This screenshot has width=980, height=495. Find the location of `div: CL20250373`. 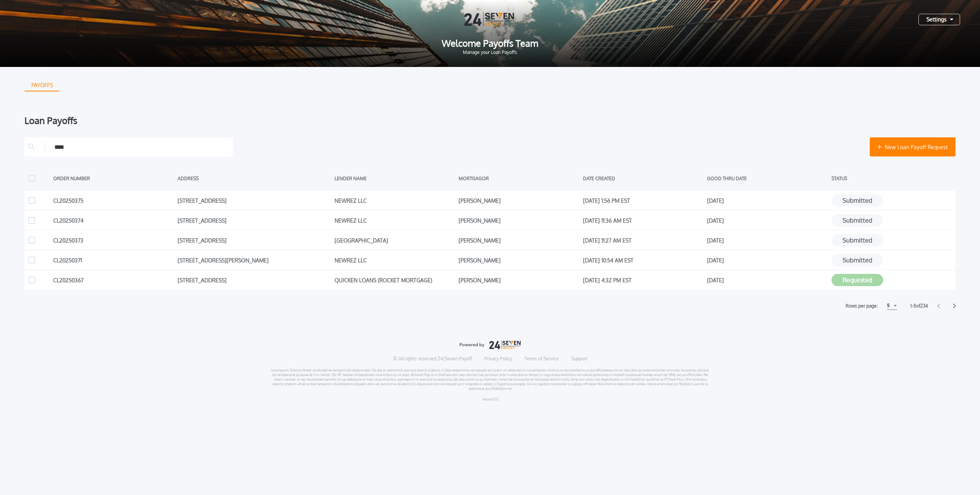

div: CL20250373 is located at coordinates (113, 241).